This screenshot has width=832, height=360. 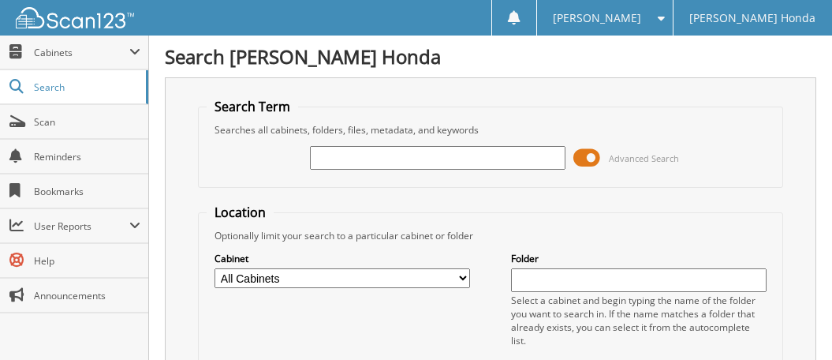 I want to click on div: Searches all cabinets, folders, files, metadata, and keywords, so click(x=490, y=129).